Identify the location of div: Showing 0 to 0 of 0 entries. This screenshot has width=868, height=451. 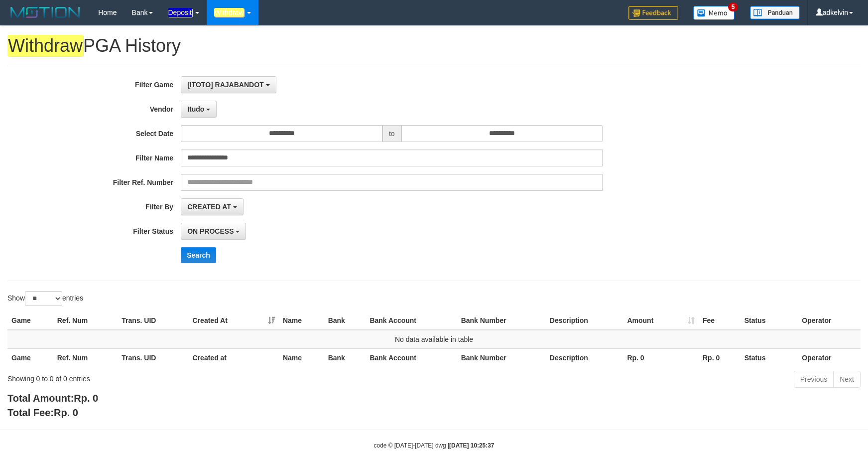
(180, 376).